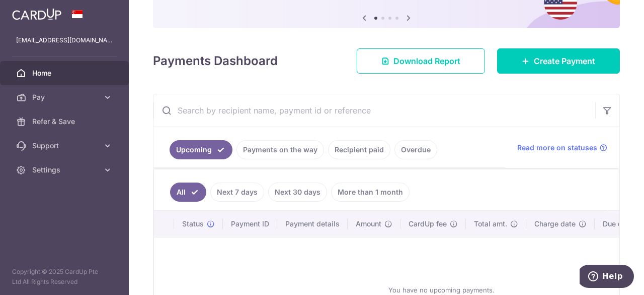 This screenshot has height=295, width=644. I want to click on a: Recipient paid, so click(359, 150).